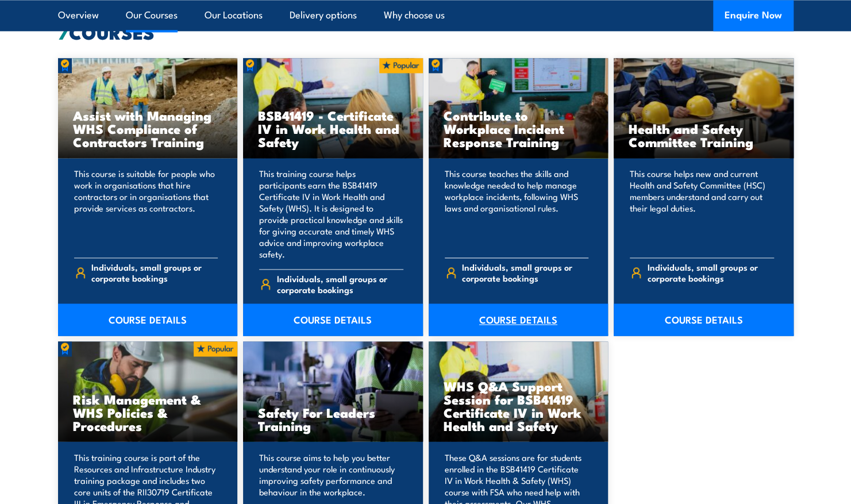 Image resolution: width=851 pixels, height=504 pixels. What do you see at coordinates (332, 128) in the screenshot?
I see `h3: BSB41419 - Certificate IV in Work Health and Safety` at bounding box center [332, 128].